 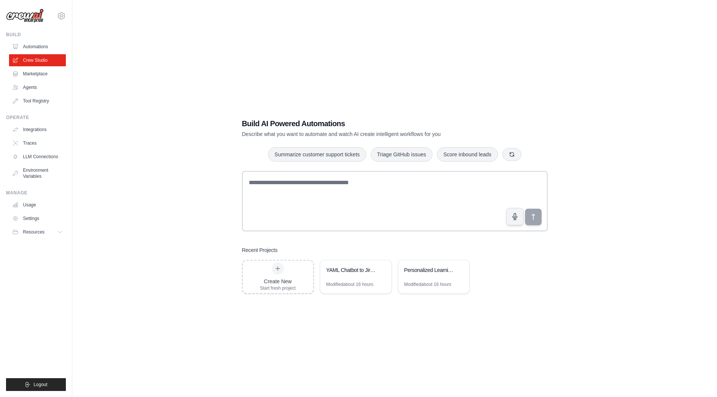 What do you see at coordinates (37, 205) in the screenshot?
I see `a: Usage` at bounding box center [37, 205].